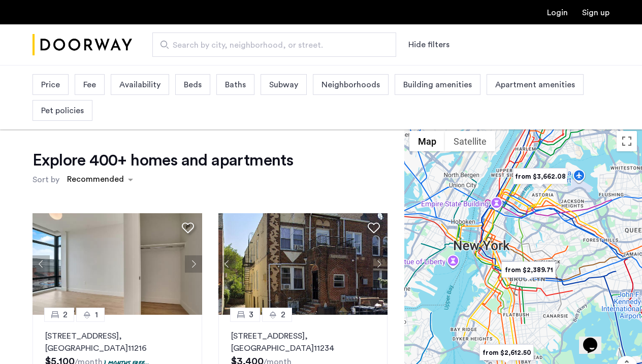  I want to click on img: 2016_638673975962267132.jpeg, so click(118, 264).